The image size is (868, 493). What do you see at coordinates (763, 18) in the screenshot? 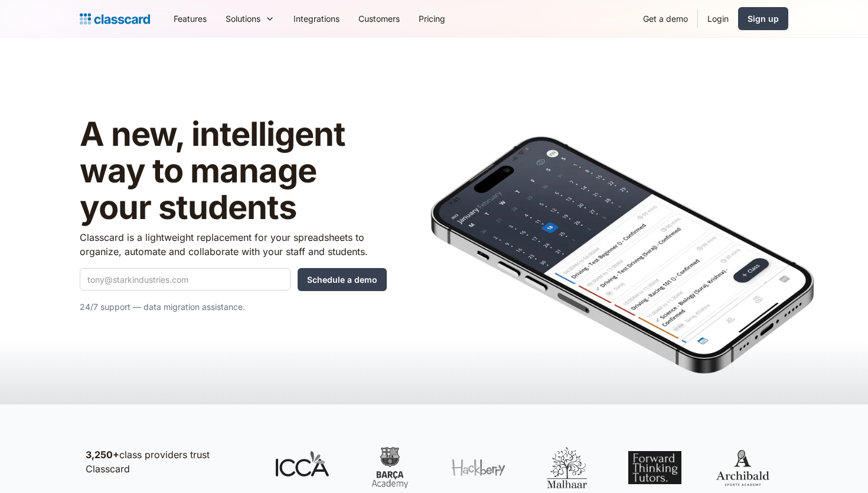
I see `a: Sign up` at bounding box center [763, 18].